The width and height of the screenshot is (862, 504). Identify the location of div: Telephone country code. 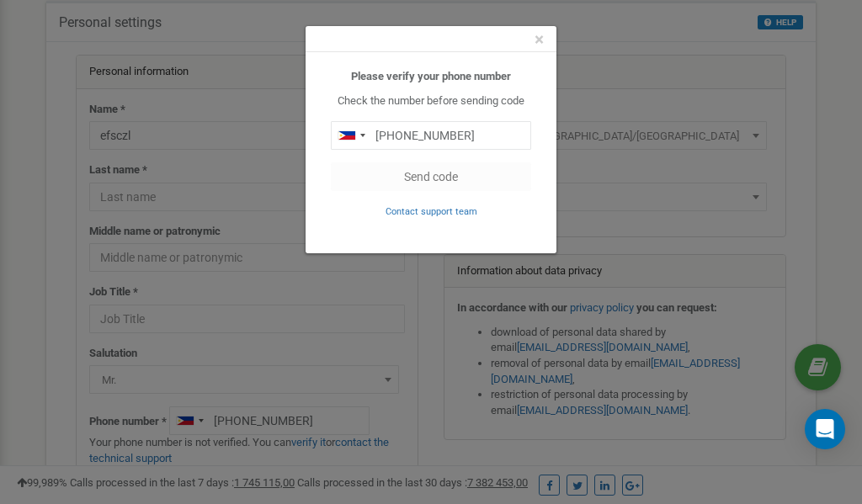
(351, 135).